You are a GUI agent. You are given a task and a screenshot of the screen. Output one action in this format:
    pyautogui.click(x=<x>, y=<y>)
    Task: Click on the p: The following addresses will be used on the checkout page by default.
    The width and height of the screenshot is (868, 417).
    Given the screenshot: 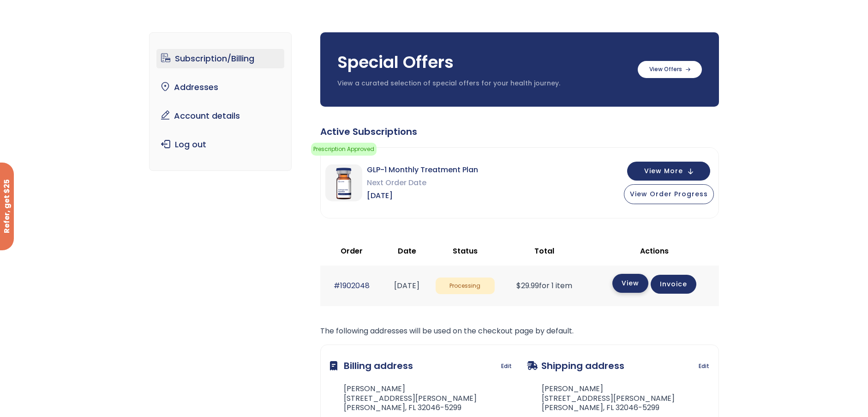 What is the action you would take?
    pyautogui.click(x=520, y=331)
    